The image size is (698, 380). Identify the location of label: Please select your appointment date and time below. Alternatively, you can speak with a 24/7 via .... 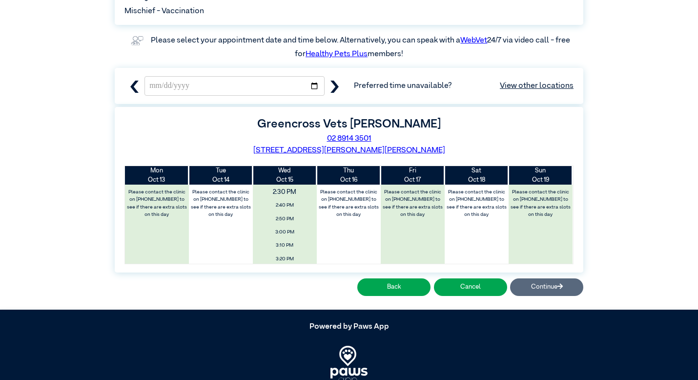
(361, 47).